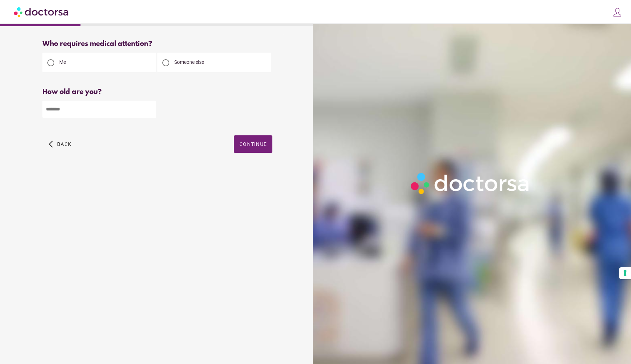 This screenshot has width=631, height=364. What do you see at coordinates (63, 62) in the screenshot?
I see `span: Me` at bounding box center [63, 62].